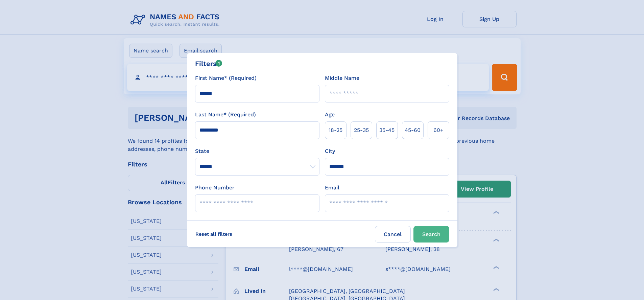 The image size is (644, 300). What do you see at coordinates (226, 115) in the screenshot?
I see `label: Last Name* (Required)` at bounding box center [226, 115].